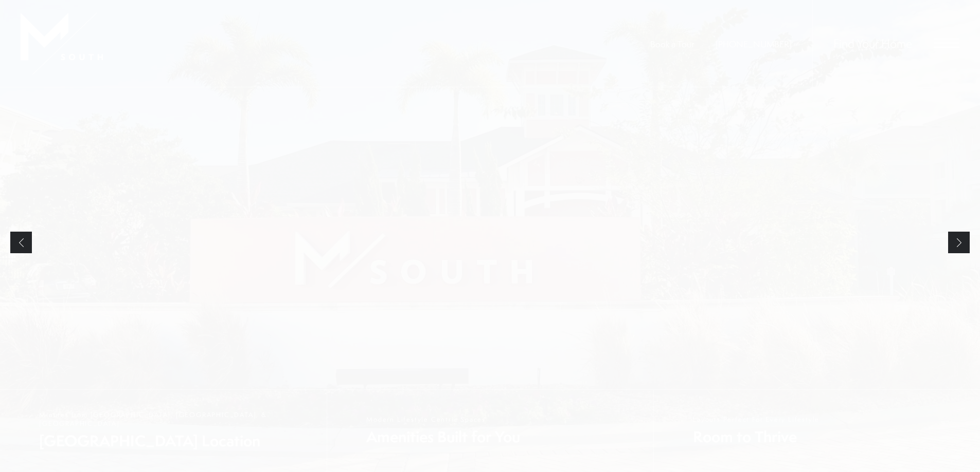 The width and height of the screenshot is (980, 472). I want to click on img: MSouth, so click(62, 44).